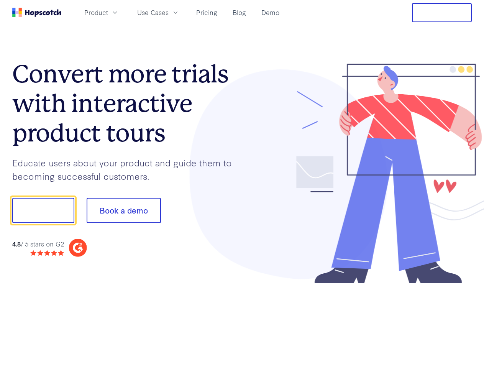  What do you see at coordinates (124, 211) in the screenshot?
I see `button: Book a demo` at bounding box center [124, 211].